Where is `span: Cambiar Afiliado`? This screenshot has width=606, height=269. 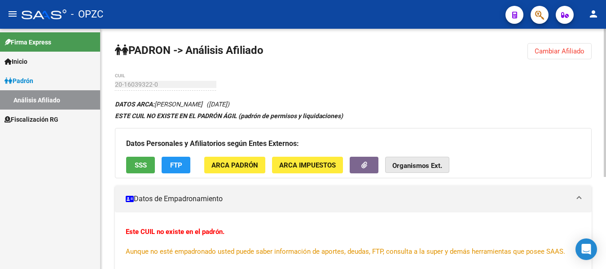
span: Cambiar Afiliado is located at coordinates (559, 51).